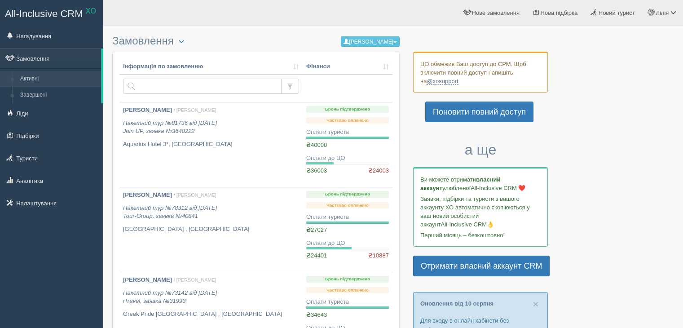 This screenshot has width=683, height=328. What do you see at coordinates (480, 72) in the screenshot?
I see `div: ЦО обмежив Ваш доступ до СРМ. Щоб включити повний доступ напишіть на` at bounding box center [480, 72].